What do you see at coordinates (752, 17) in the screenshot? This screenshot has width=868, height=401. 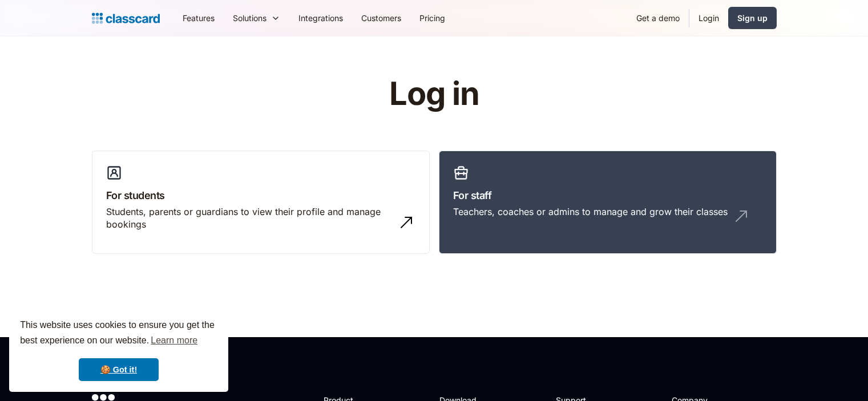 I see `a: Sign up` at bounding box center [752, 17].